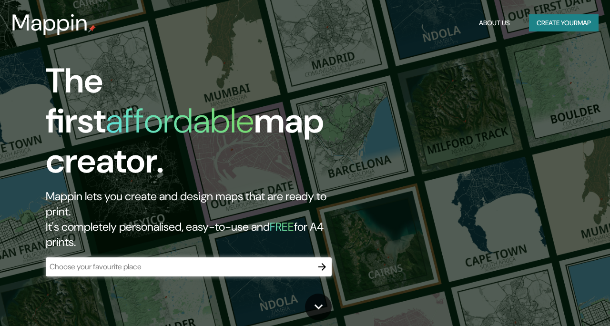  What do you see at coordinates (92, 29) in the screenshot?
I see `img: mappin-pin` at bounding box center [92, 29].